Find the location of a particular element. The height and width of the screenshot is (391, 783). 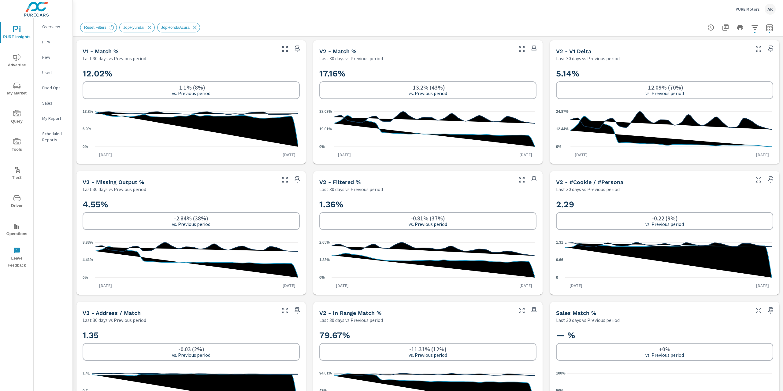

p: Scheduled Reports is located at coordinates (55, 137).